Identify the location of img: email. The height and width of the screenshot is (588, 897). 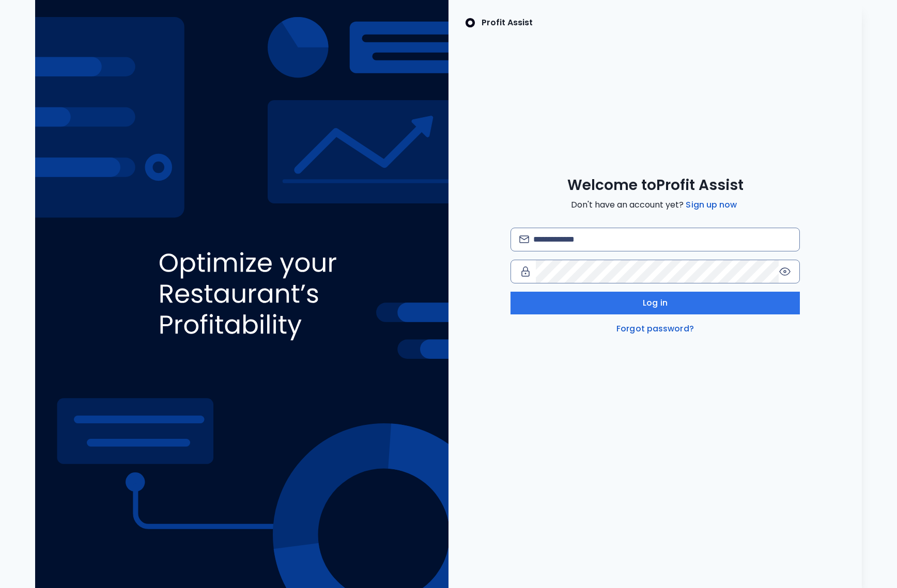
(524, 240).